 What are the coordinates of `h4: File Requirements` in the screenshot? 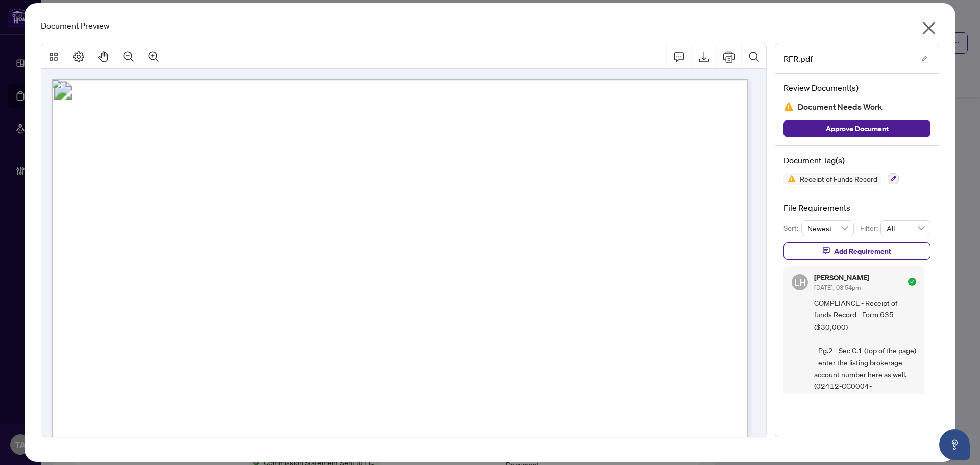 It's located at (857, 208).